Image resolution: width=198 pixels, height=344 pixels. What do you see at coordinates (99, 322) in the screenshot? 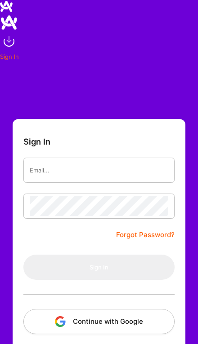
I see `button: Continue with Google` at bounding box center [99, 322].